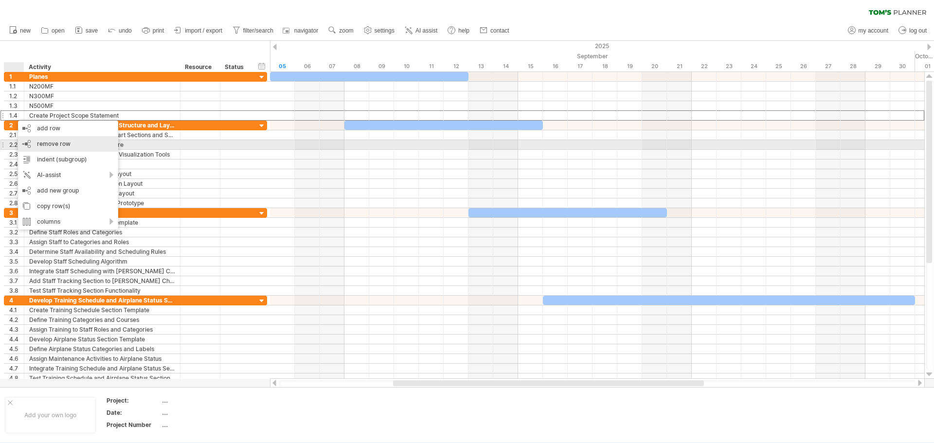 Image resolution: width=934 pixels, height=443 pixels. Describe the element at coordinates (25, 31) in the screenshot. I see `span: new` at that location.